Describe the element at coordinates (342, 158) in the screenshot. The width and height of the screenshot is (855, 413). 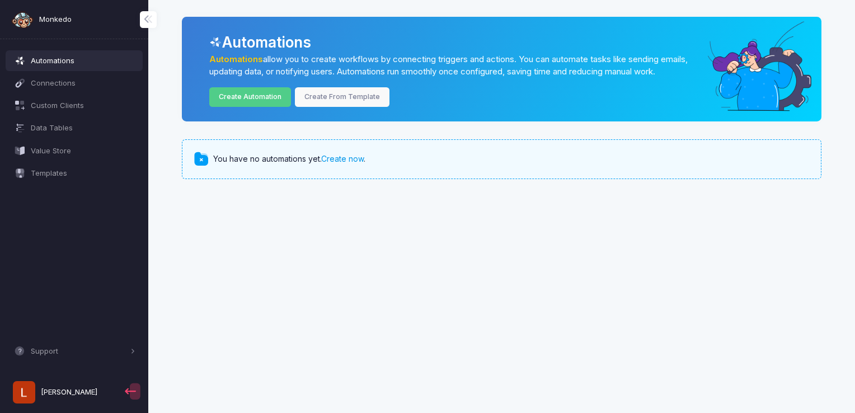
I see `a: Create now` at that location.